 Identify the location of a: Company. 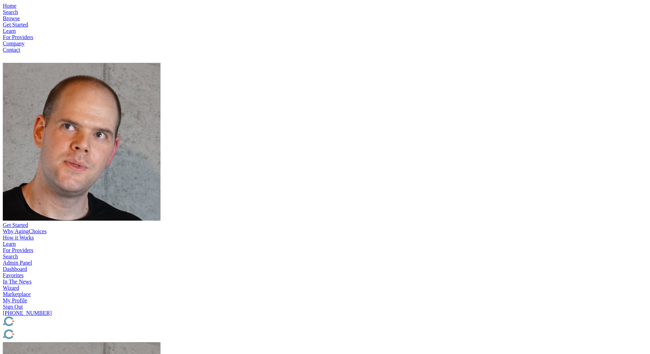
(14, 43).